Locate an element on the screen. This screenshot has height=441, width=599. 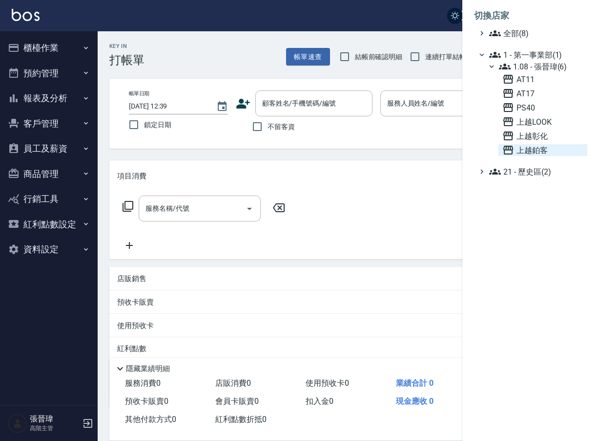
span: 上越LOOK is located at coordinates (543, 122).